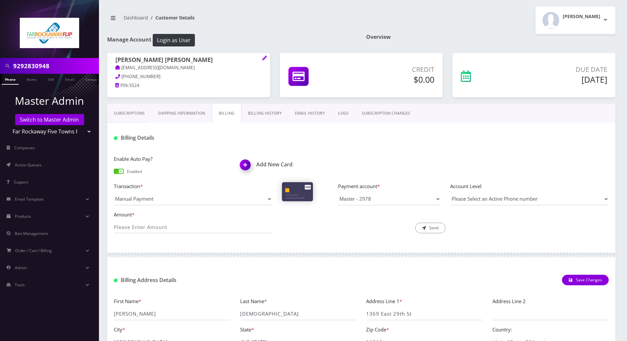 The height and width of the screenshot is (341, 627). What do you see at coordinates (115, 281) in the screenshot?
I see `img: Billing Address Detail` at bounding box center [115, 281].